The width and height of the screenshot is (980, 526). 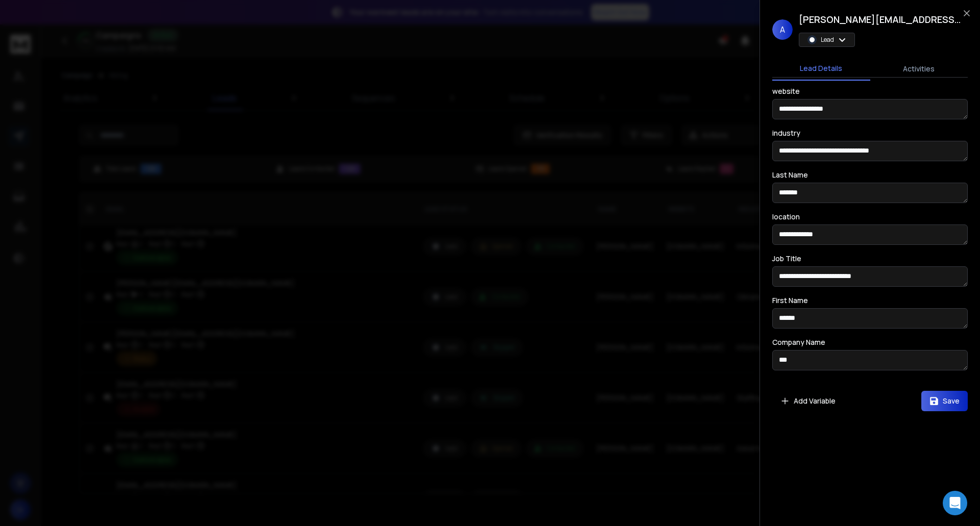 What do you see at coordinates (786, 133) in the screenshot?
I see `label: industry` at bounding box center [786, 133].